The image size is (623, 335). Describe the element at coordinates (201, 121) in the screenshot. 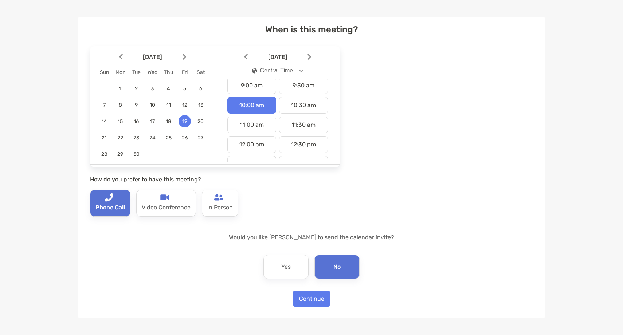

I see `span: 20` at that location.